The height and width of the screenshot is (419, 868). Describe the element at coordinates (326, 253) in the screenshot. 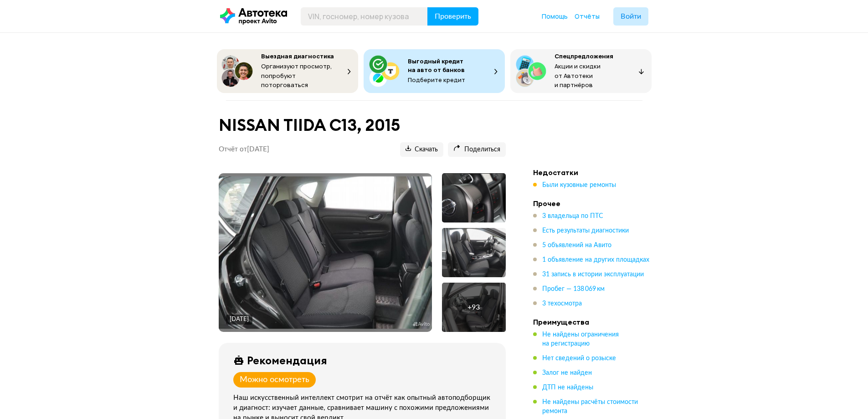

I see `img: Main car` at that location.